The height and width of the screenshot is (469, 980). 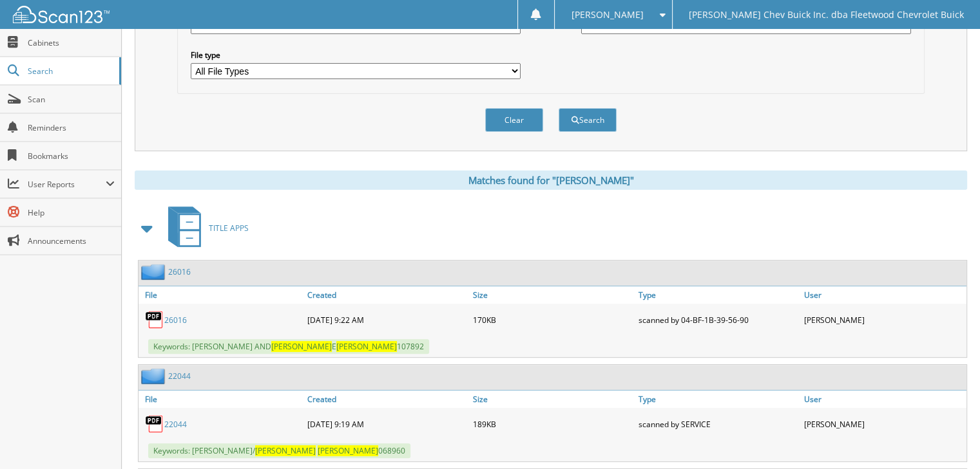 I want to click on span: Help, so click(x=71, y=213).